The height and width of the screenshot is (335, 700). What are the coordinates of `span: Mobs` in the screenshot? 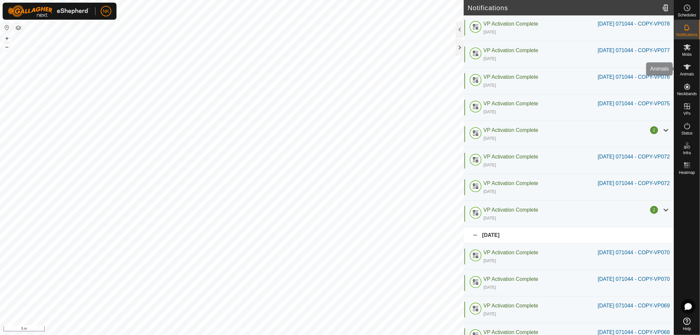 It's located at (687, 55).